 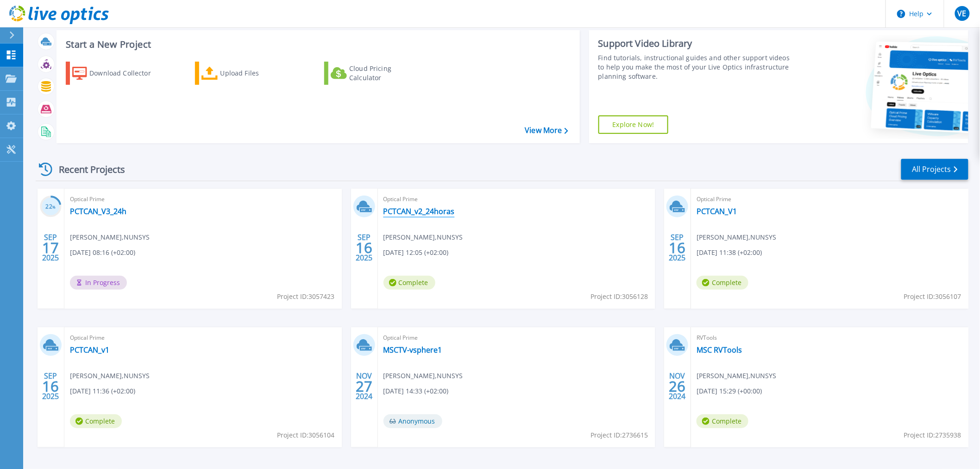 I want to click on span: 27, so click(x=364, y=386).